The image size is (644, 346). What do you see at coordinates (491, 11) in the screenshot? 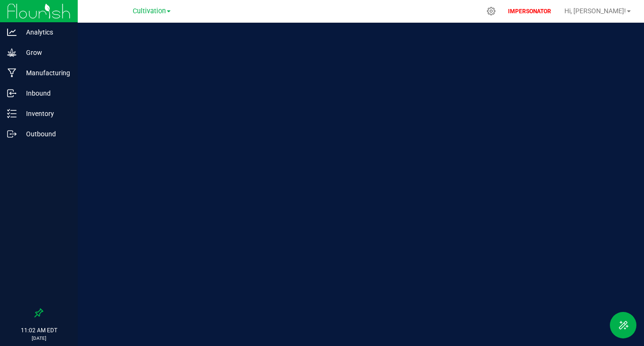
I see `div: Manage settings` at bounding box center [491, 11].